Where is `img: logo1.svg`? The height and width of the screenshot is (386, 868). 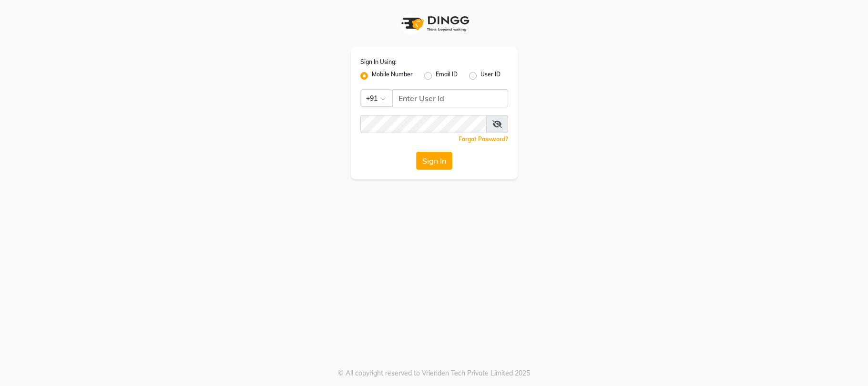
img: logo1.svg is located at coordinates (434, 23).